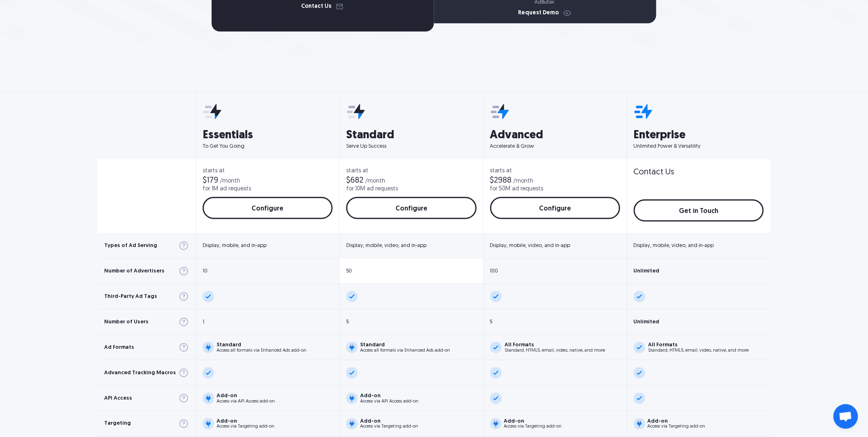 Image resolution: width=868 pixels, height=437 pixels. I want to click on div: $179, so click(210, 181).